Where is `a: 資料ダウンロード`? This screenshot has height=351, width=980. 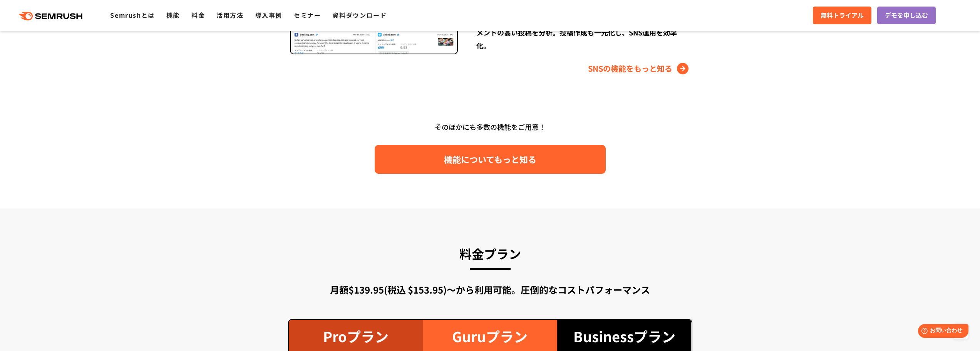 a: 資料ダウンロード is located at coordinates (359, 15).